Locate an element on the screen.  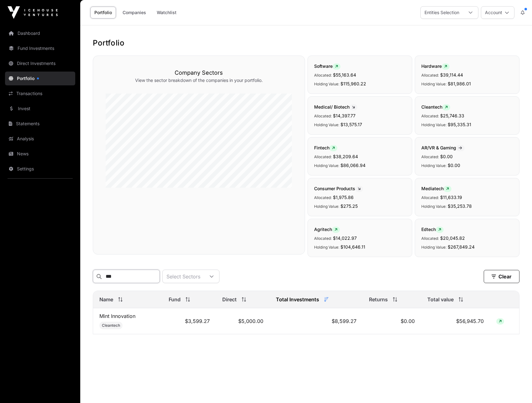
td: $3,599.27 is located at coordinates (189, 321).